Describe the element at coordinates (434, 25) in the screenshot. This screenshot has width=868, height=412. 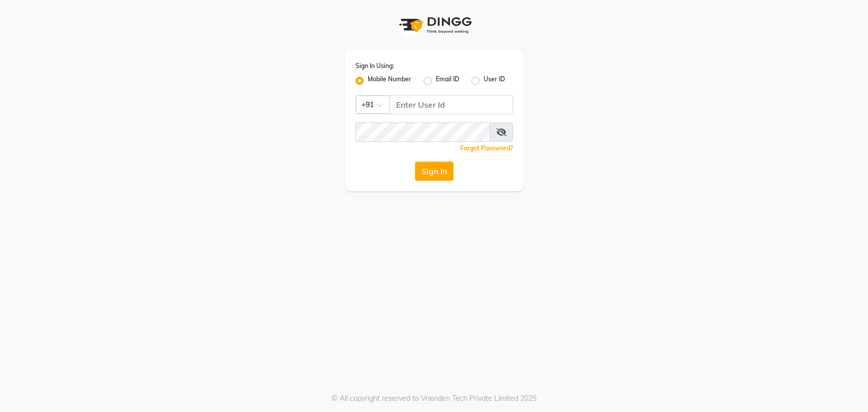
I see `img: logo1.svg` at that location.